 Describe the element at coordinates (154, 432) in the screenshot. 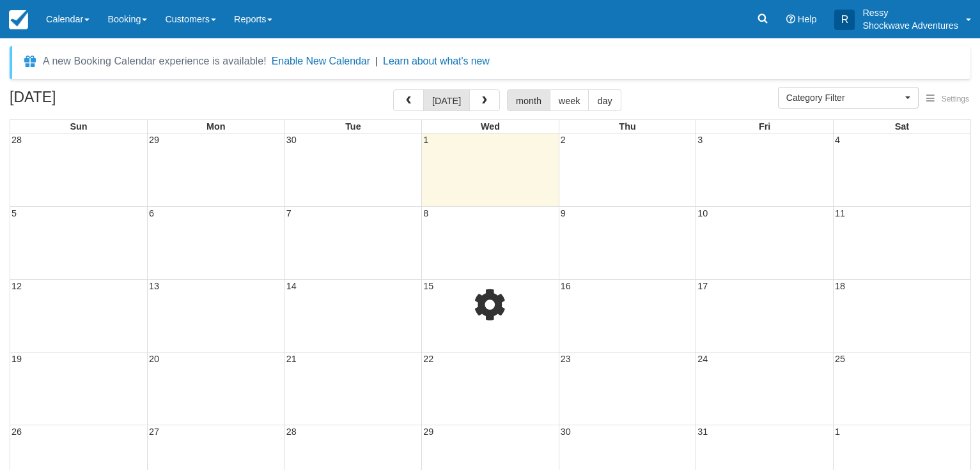

I see `span: 27` at that location.